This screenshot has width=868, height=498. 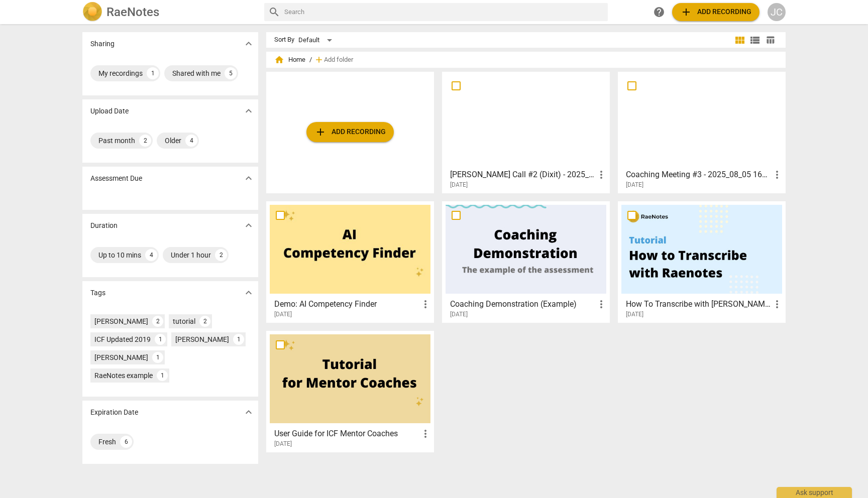 What do you see at coordinates (346, 305) in the screenshot?
I see `h3: Demo: AI Competency Finder` at bounding box center [346, 305].